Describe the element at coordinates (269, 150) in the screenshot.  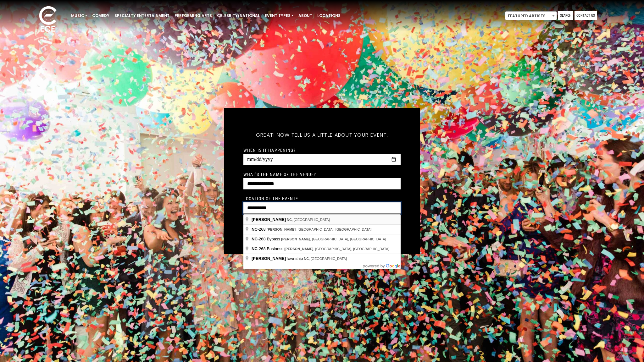
I see `label: When is it happening?` at that location.